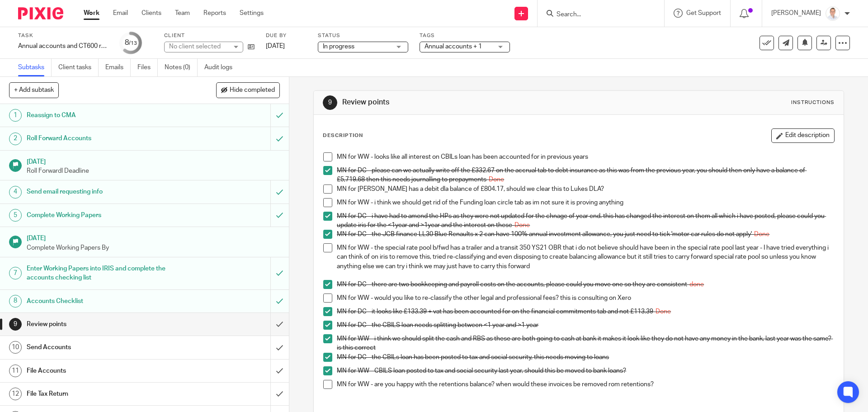  I want to click on p: MN for WW - CBILS loan posted to tax and social security last year, should this be moved to bank ..., so click(585, 371).